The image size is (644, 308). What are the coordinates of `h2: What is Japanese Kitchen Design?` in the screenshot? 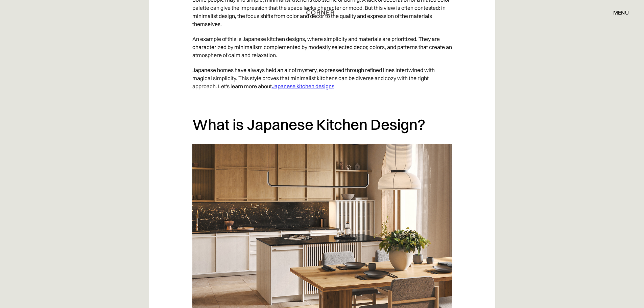 It's located at (322, 125).